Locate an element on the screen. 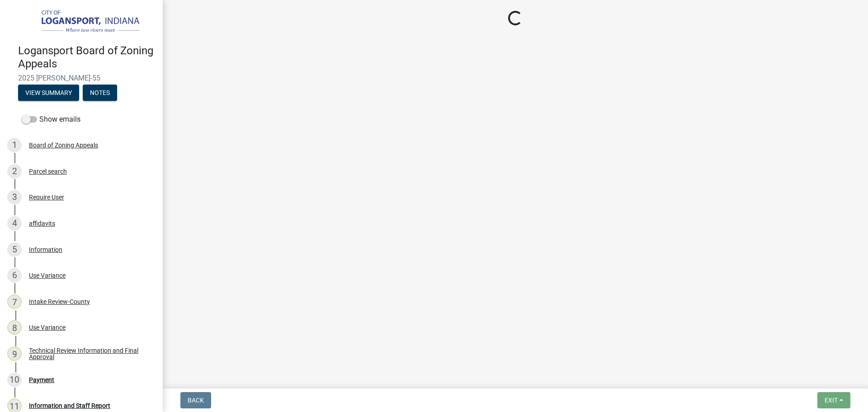 This screenshot has height=412, width=868. div: 1 is located at coordinates (14, 146).